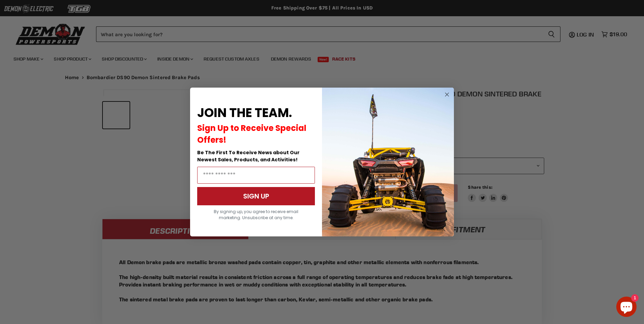 This screenshot has width=644, height=324. I want to click on span: By signing up, you agree to receive email marketing. Unsubscribe at any time., so click(256, 214).